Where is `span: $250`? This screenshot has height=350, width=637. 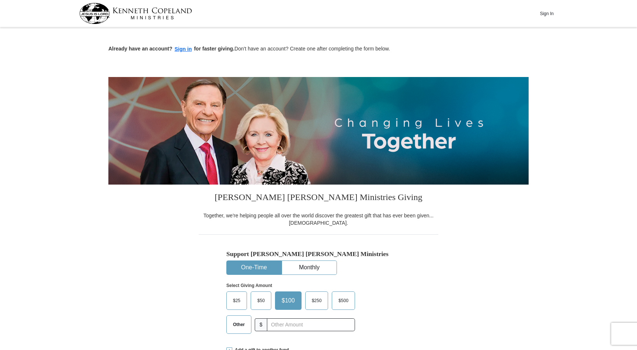 span: $250 is located at coordinates (317, 301).